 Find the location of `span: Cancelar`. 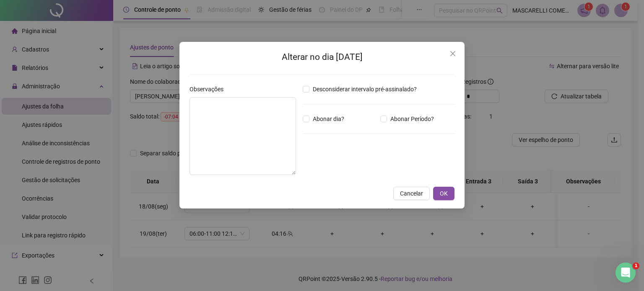

span: Cancelar is located at coordinates (411, 194).